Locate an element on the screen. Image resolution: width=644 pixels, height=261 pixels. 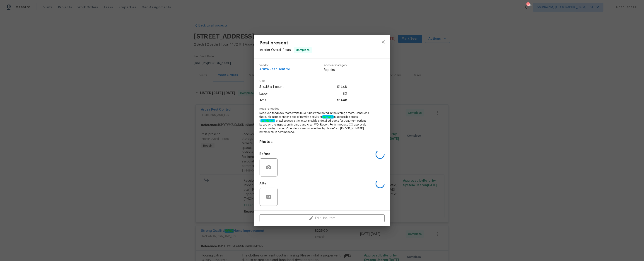
span: Complete is located at coordinates (303, 50).